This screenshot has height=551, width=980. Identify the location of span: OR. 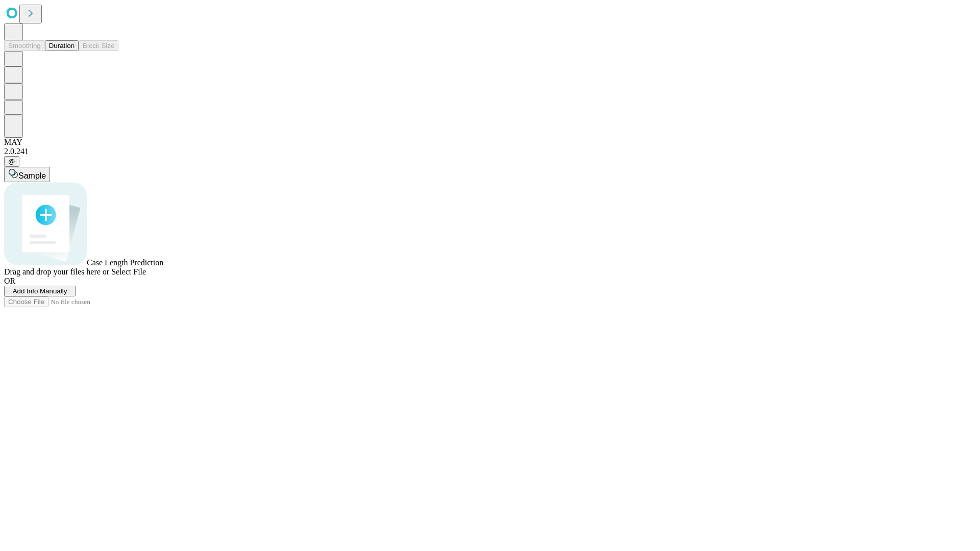
(10, 280).